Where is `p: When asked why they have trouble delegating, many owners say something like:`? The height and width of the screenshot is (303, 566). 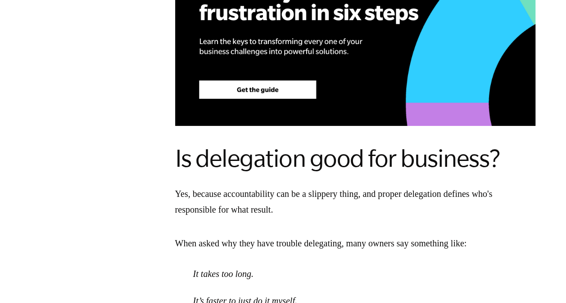
p: When asked why they have trouble delegating, many owners say something like: is located at coordinates (355, 244).